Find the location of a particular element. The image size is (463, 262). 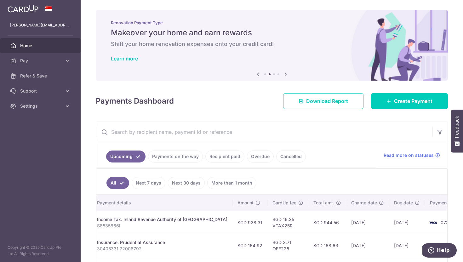

a: More than 1 month is located at coordinates (232, 183).